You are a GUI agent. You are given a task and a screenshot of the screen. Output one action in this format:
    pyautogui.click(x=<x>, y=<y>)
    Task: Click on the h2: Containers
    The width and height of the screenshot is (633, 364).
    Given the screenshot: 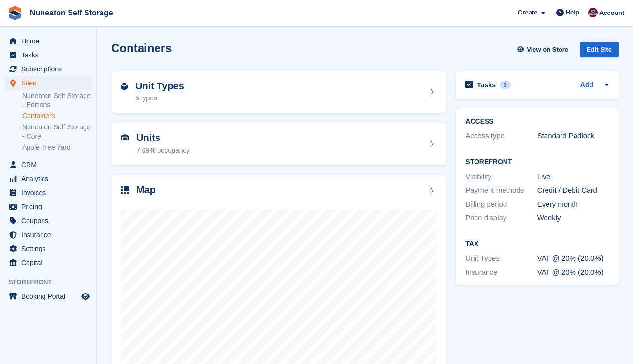 What is the action you would take?
    pyautogui.click(x=141, y=48)
    